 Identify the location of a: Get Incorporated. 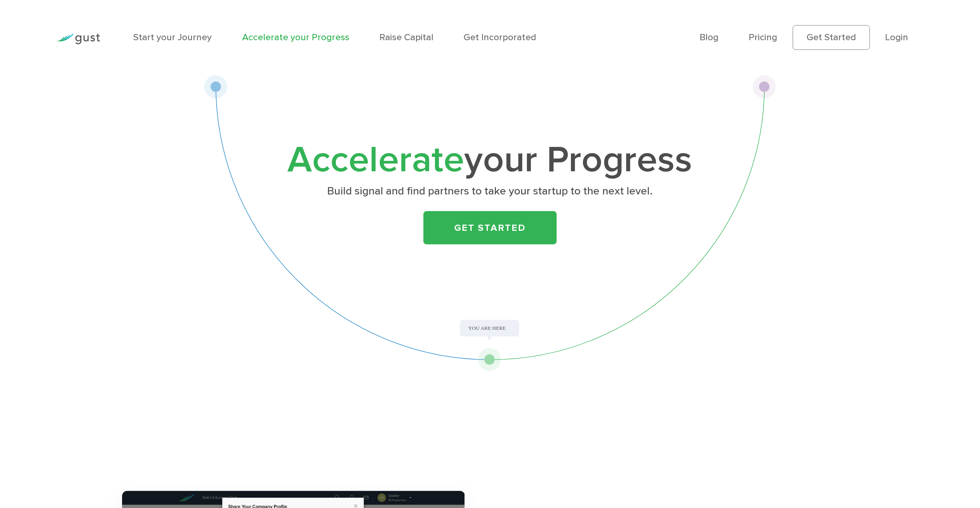
(500, 37).